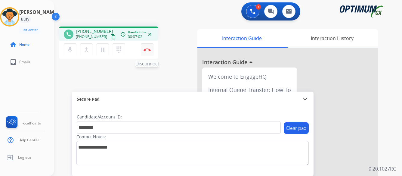 This screenshot has width=402, height=176. Describe the element at coordinates (305, 99) in the screenshot. I see `mat-icon: expand_more` at that location.